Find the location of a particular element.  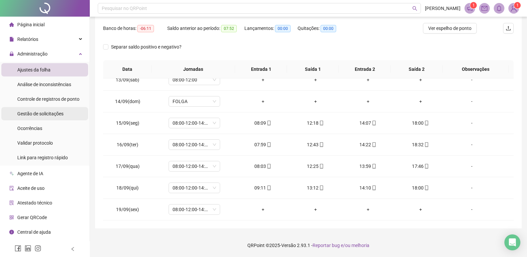

span: Versão is located at coordinates (289, 245).